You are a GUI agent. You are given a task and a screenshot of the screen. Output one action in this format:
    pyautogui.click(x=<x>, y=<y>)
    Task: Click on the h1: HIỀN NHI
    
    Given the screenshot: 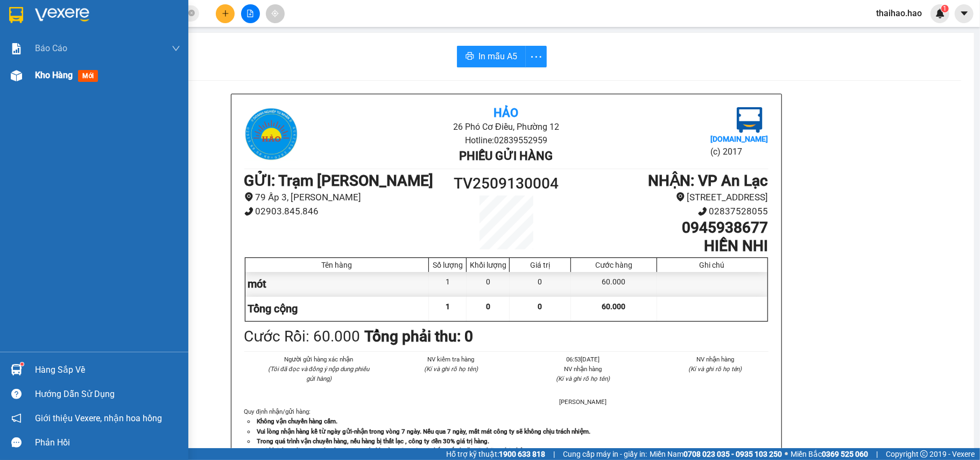 What is the action you would take?
    pyautogui.click(x=669, y=247)
    